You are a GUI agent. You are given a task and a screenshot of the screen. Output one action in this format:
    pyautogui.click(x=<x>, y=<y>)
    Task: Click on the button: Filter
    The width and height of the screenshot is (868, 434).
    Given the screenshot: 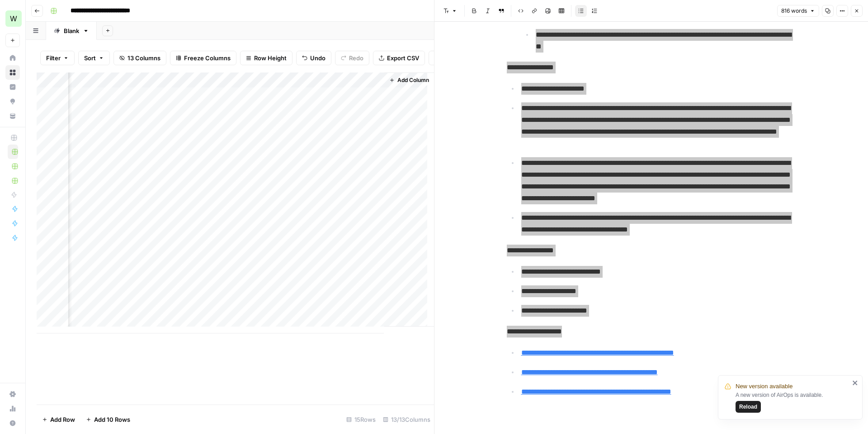 What is the action you would take?
    pyautogui.click(x=58, y=58)
    